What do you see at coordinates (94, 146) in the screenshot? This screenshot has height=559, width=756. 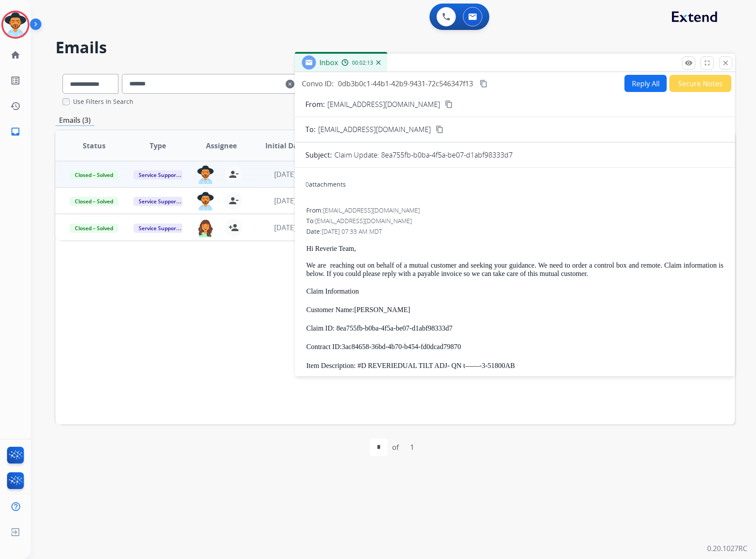 I see `span: Status` at bounding box center [94, 146].